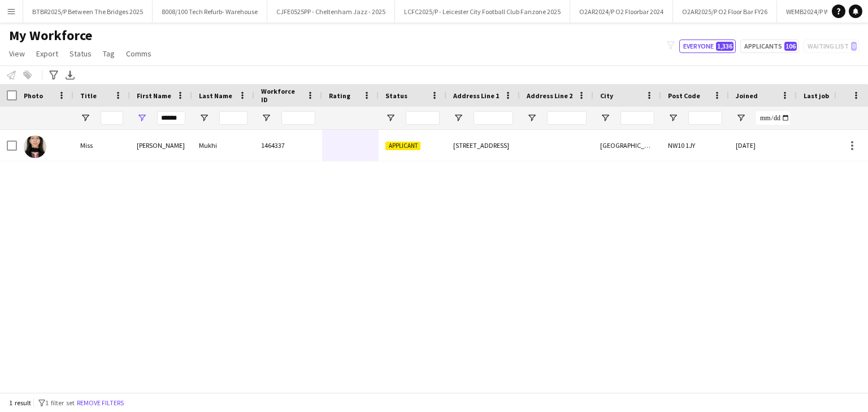 This screenshot has width=868, height=412. What do you see at coordinates (54, 75) in the screenshot?
I see `app-action-btn: Advanced filters` at bounding box center [54, 75].